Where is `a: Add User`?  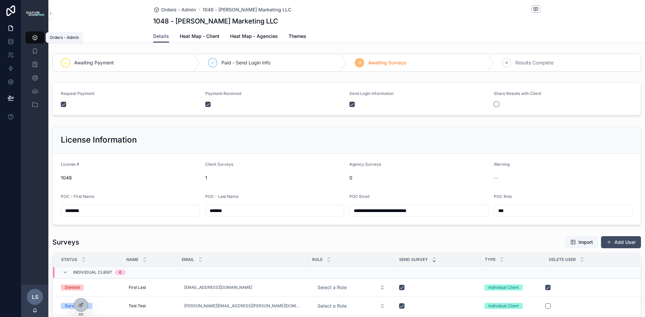 a: Add User is located at coordinates (621, 243).